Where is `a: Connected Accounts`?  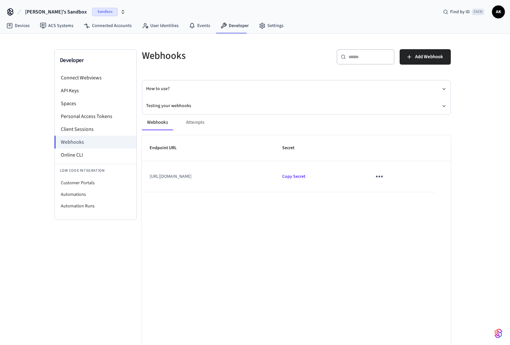
a: Connected Accounts is located at coordinates (107, 26).